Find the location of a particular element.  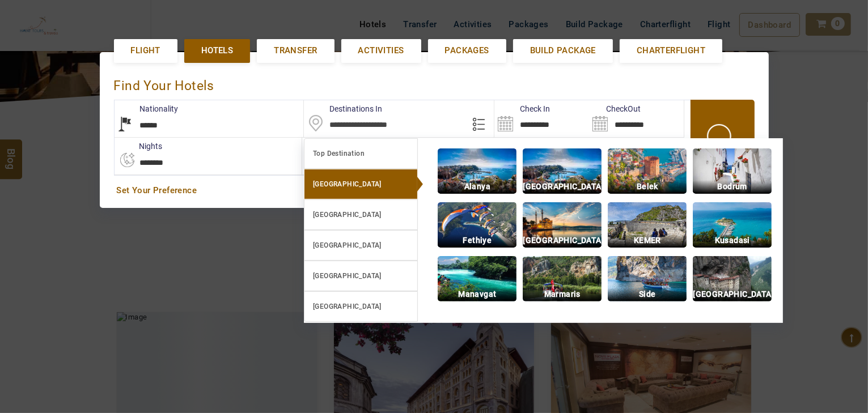

span: Build Package is located at coordinates (563, 51).